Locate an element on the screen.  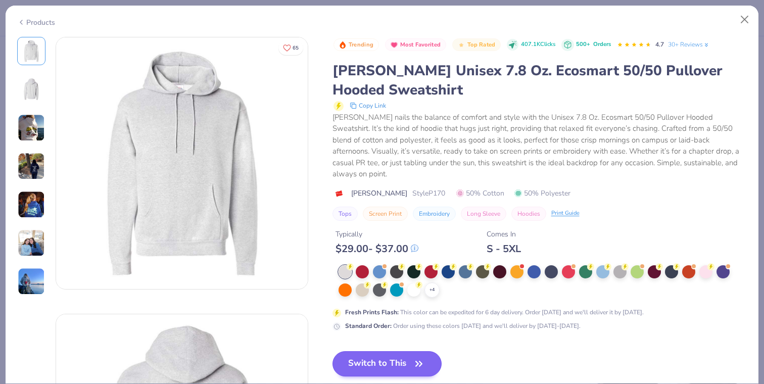
div: 4.7 Stars is located at coordinates (634, 45).